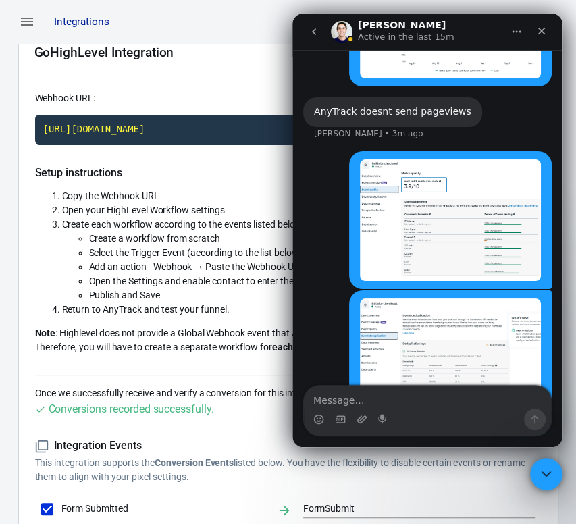 This screenshot has width=576, height=524. What do you see at coordinates (104, 52) in the screenshot?
I see `div: GoHighLevel Integration` at bounding box center [104, 52].